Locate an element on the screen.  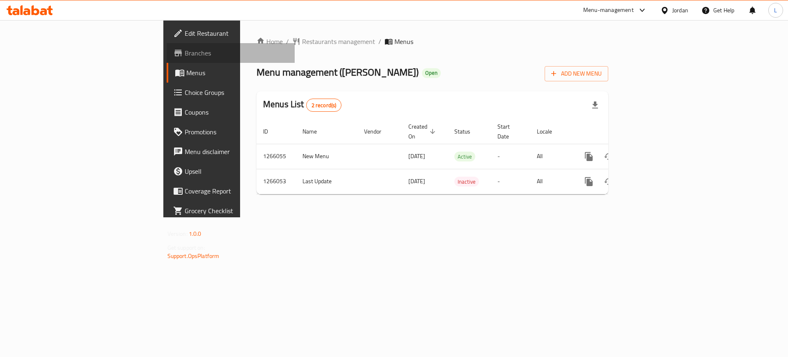
td: Last Update is located at coordinates (327, 181).